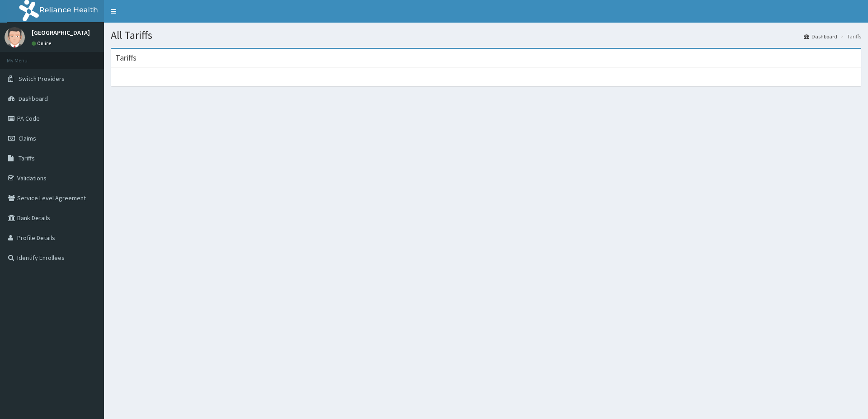 Image resolution: width=868 pixels, height=419 pixels. What do you see at coordinates (850, 36) in the screenshot?
I see `li: Tariffs` at bounding box center [850, 36].